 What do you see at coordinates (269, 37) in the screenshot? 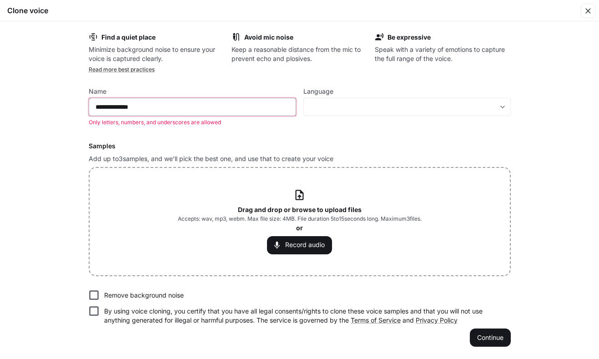
I see `b: Avoid mic noise` at bounding box center [269, 37].